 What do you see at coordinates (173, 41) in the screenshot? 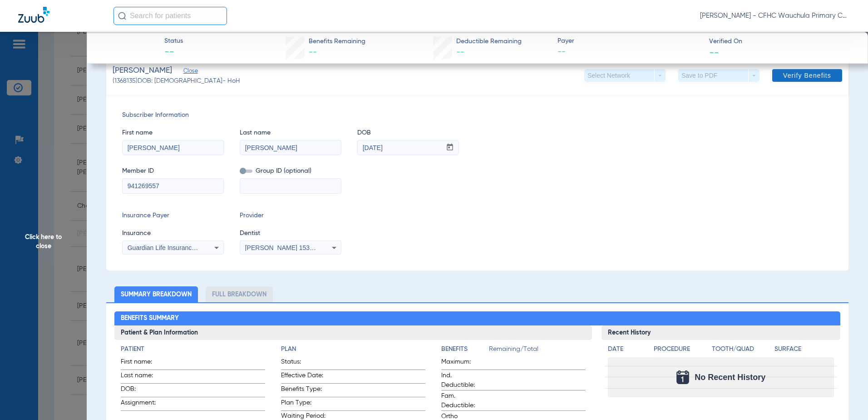
I see `span: Status` at bounding box center [173, 41].